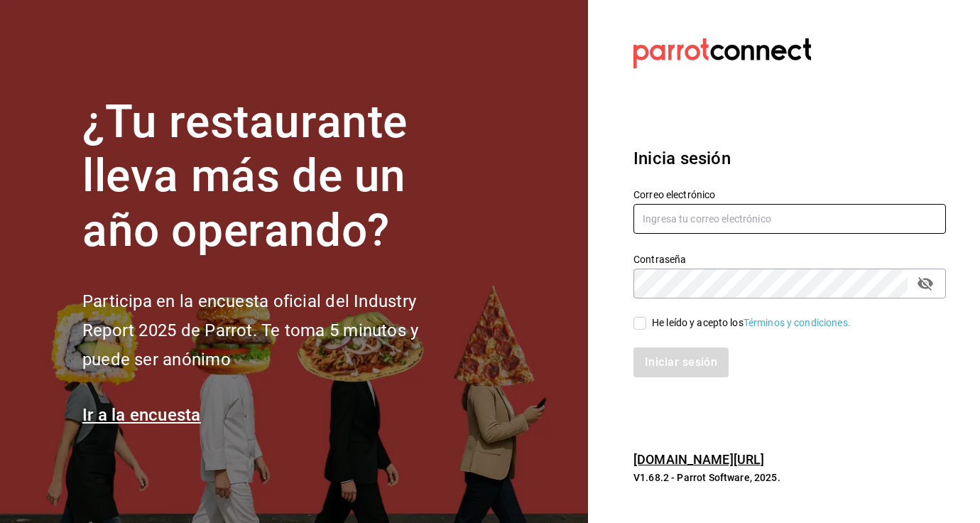  Describe the element at coordinates (274, 331) in the screenshot. I see `h2: Participa en la encuesta oficial del Industry Report 2025 de Parrot. Te toma 5 minutos y puede se...` at that location.